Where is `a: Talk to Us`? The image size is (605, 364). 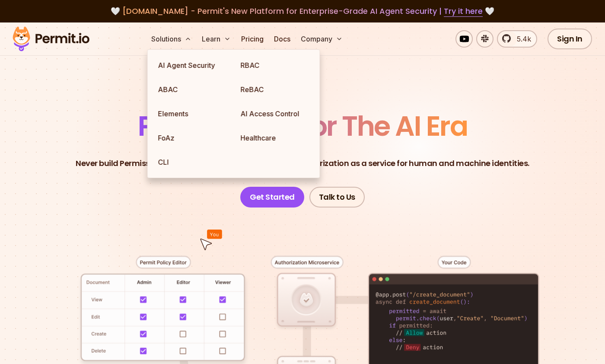 a: Talk to Us is located at coordinates (337, 197).